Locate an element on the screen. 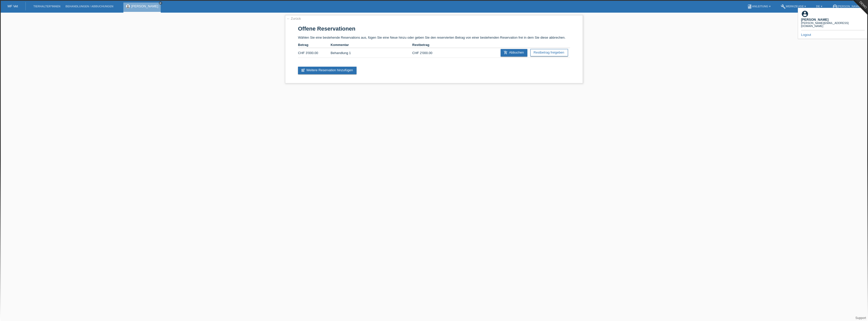 This screenshot has height=321, width=868. a: Tierhalter*innen is located at coordinates (46, 6).